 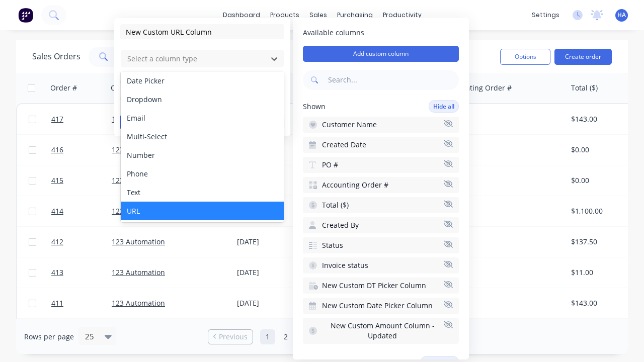 I want to click on span: 411, so click(x=57, y=304).